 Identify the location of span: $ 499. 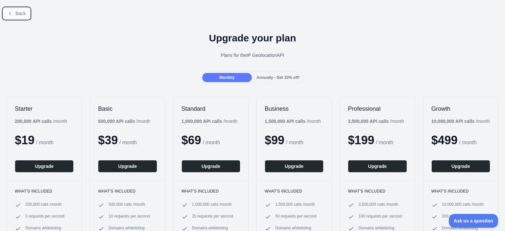
(444, 140).